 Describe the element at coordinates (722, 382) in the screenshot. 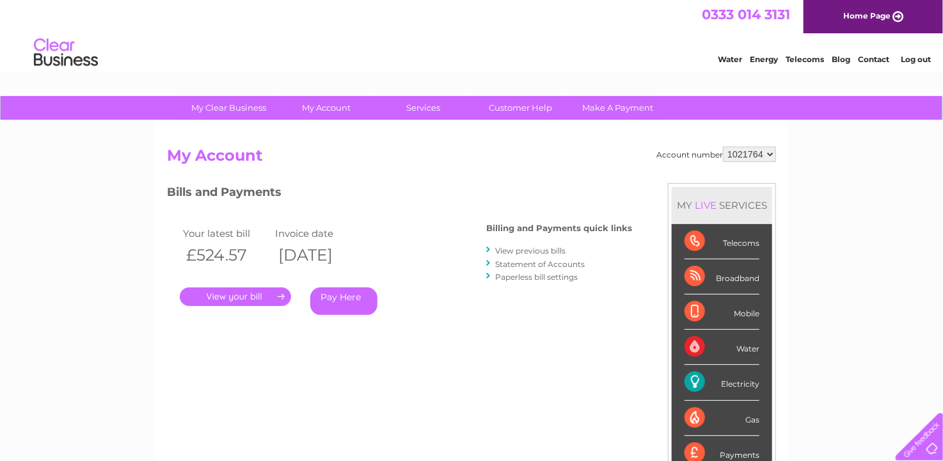

I see `div: Electricity` at that location.